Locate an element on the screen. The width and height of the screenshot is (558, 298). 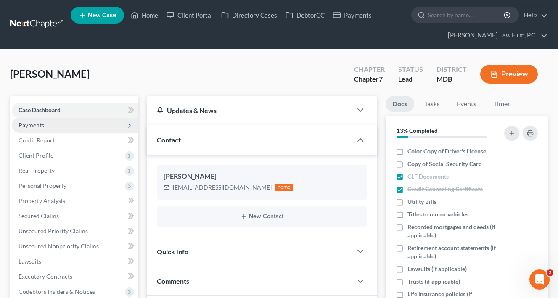
span: Codebtors Insiders & Notices is located at coordinates (57, 292).